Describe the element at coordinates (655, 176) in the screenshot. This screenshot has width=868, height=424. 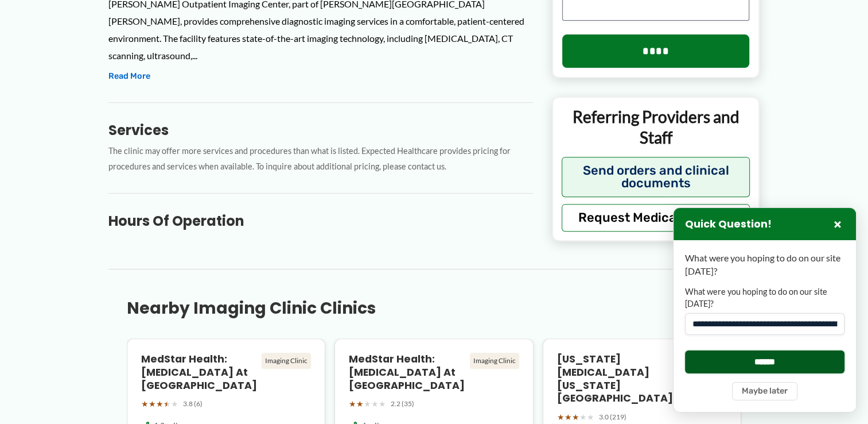
I see `button: Send orders and clinical documents` at that location.